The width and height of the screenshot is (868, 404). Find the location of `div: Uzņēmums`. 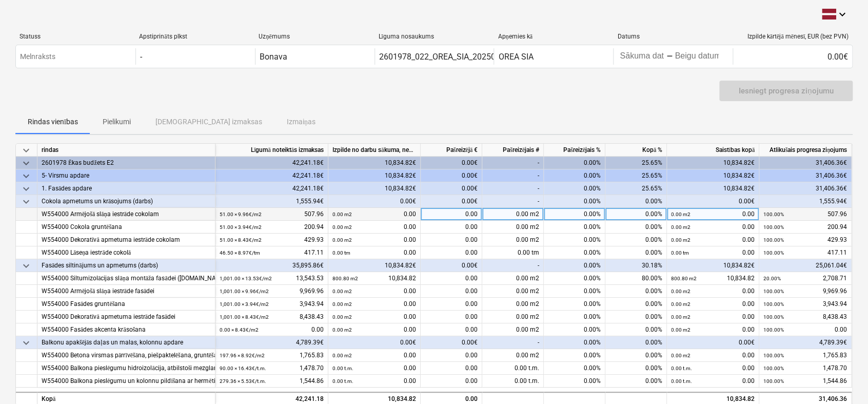

div: Uzņēmums is located at coordinates (314, 37).